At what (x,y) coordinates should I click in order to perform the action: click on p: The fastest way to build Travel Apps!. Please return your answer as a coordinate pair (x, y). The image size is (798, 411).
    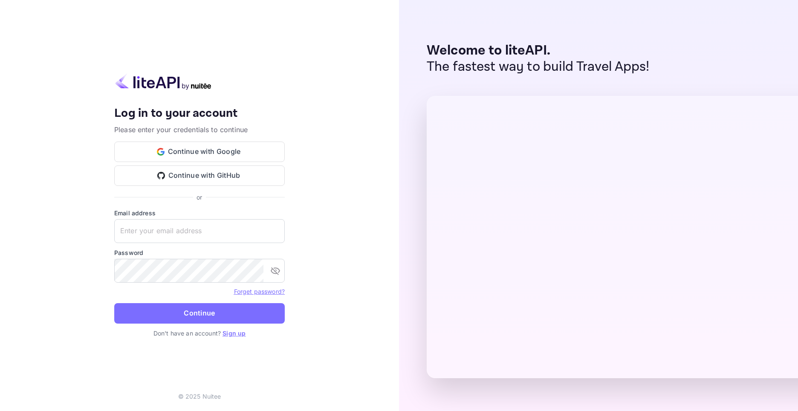
    Looking at the image, I should click on (538, 67).